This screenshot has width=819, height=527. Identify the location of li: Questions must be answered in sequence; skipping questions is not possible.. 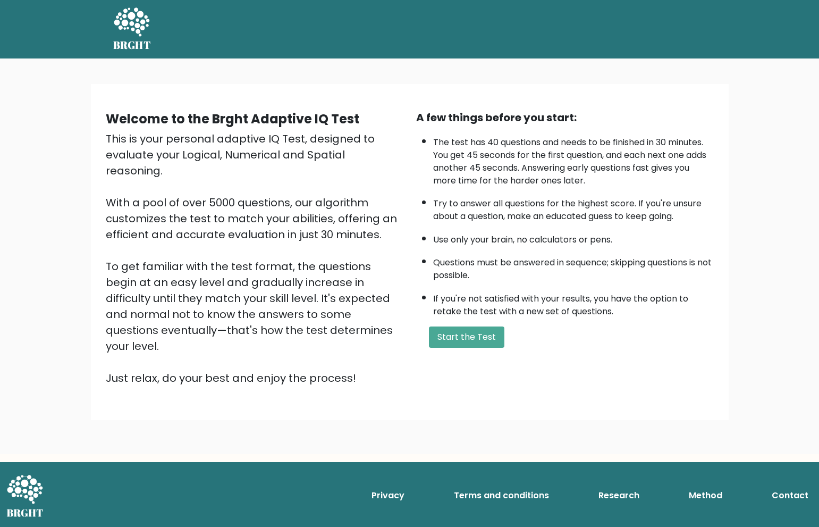
(574, 266).